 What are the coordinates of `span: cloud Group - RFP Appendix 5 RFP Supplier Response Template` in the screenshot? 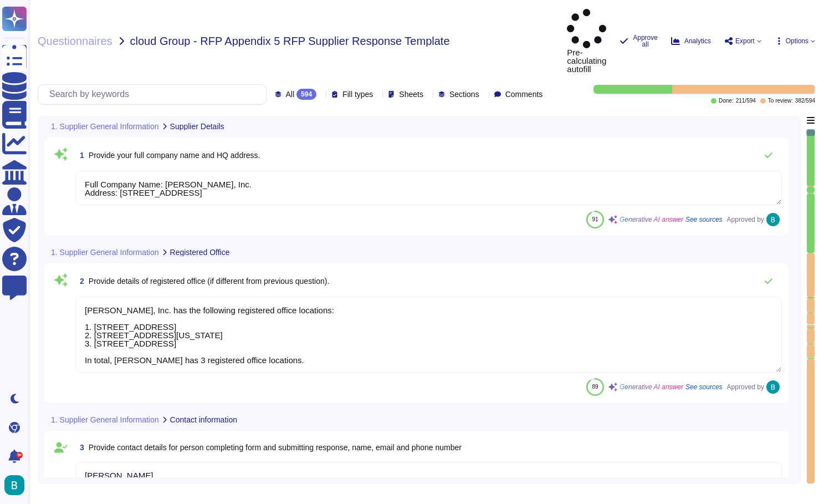 It's located at (290, 41).